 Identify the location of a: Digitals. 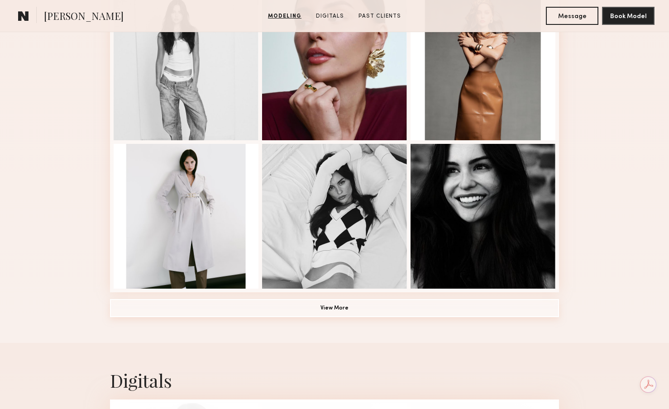
(330, 16).